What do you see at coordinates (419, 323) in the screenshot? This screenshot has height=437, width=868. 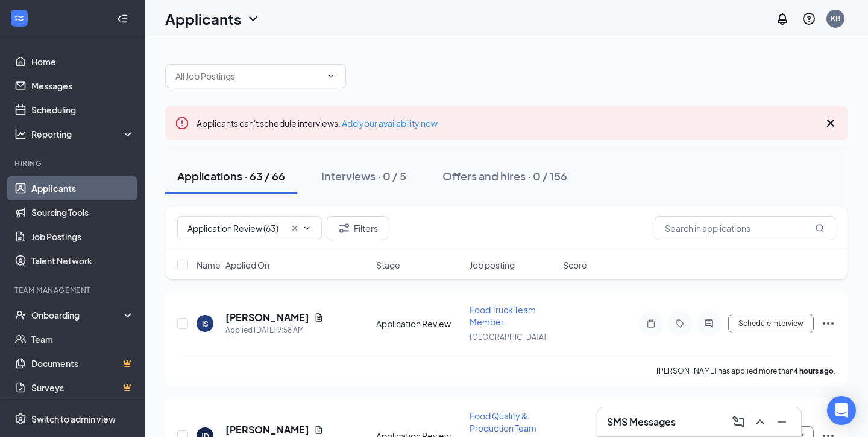 I see `div: Application Review` at bounding box center [419, 323].